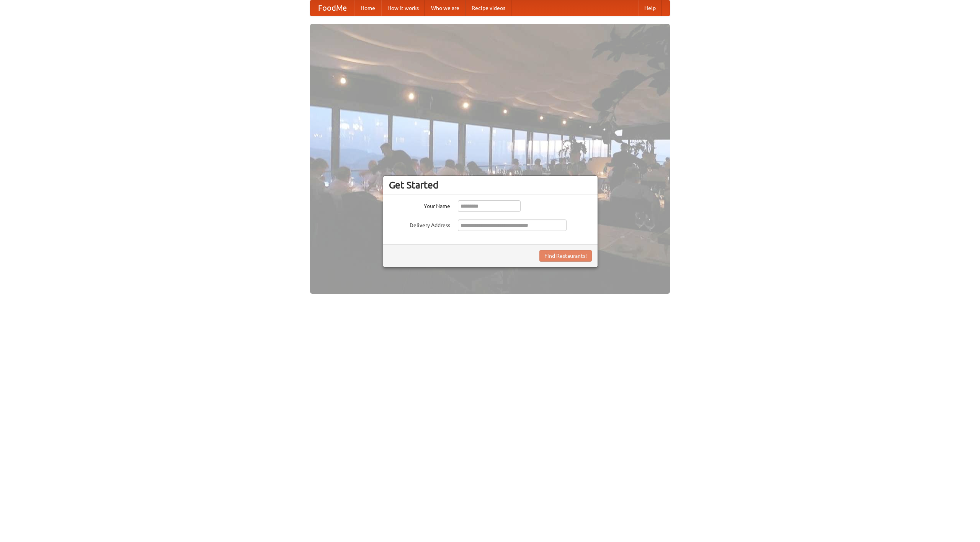 Image resolution: width=980 pixels, height=542 pixels. I want to click on a: FoodMe, so click(333, 8).